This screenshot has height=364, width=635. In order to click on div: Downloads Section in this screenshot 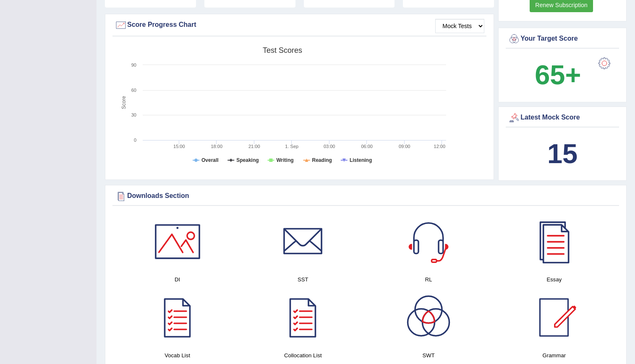, I will do `click(365, 196)`.